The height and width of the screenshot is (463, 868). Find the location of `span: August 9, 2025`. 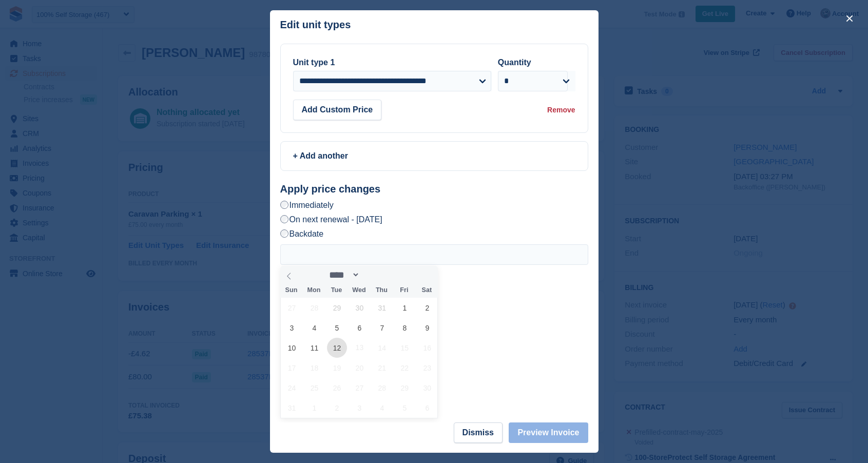

span: August 9, 2025 is located at coordinates (427, 327).